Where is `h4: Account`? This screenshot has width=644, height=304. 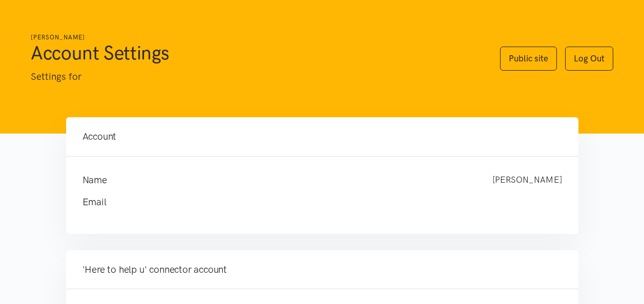 h4: Account is located at coordinates (322, 137).